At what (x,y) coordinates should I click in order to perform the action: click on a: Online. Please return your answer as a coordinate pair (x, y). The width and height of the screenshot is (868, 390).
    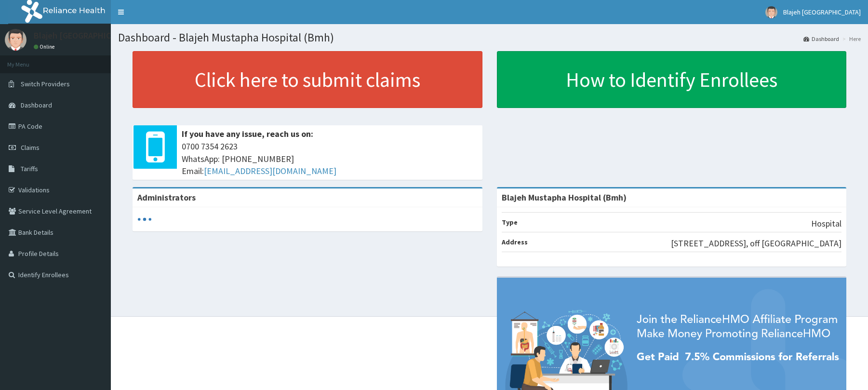
    Looking at the image, I should click on (45, 47).